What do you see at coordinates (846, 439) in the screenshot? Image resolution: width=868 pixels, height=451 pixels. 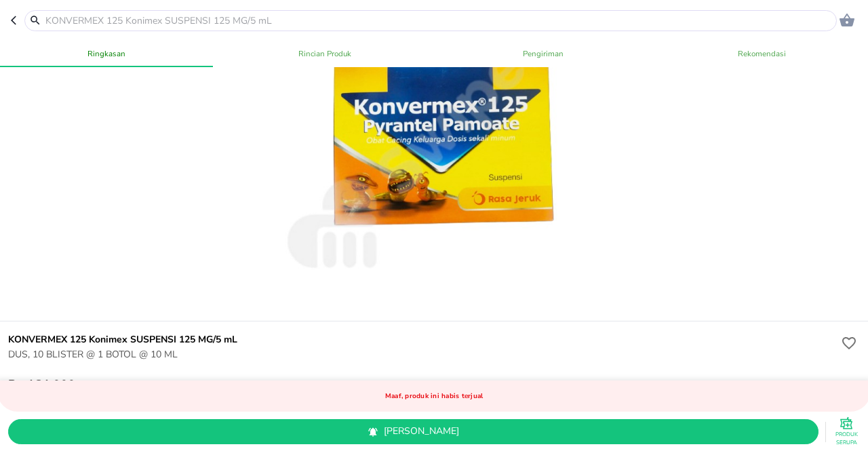 I see `p: Produk Serupa` at bounding box center [846, 439].